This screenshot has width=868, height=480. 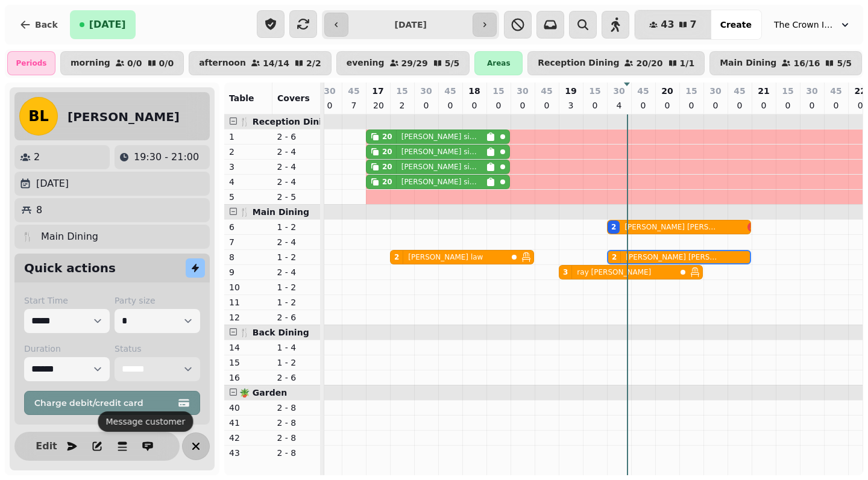 What do you see at coordinates (166, 157) in the screenshot?
I see `p: 19:30 - 21:00` at bounding box center [166, 157].